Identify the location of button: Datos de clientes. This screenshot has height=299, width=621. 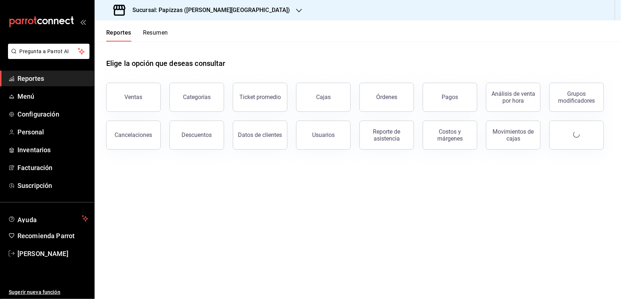
(260, 135).